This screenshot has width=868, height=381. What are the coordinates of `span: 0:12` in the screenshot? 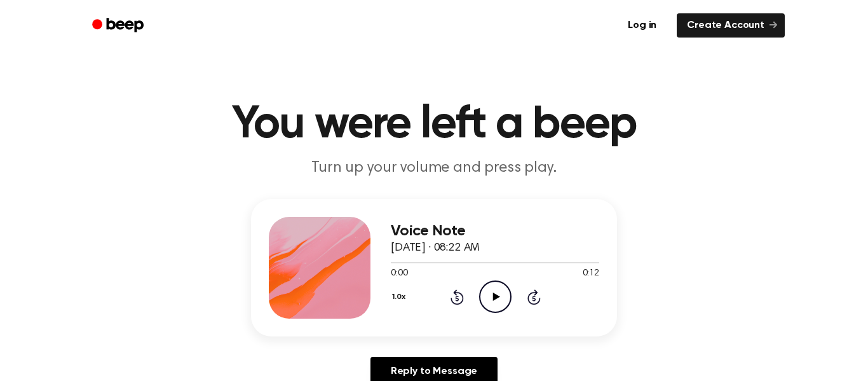 It's located at (591, 274).